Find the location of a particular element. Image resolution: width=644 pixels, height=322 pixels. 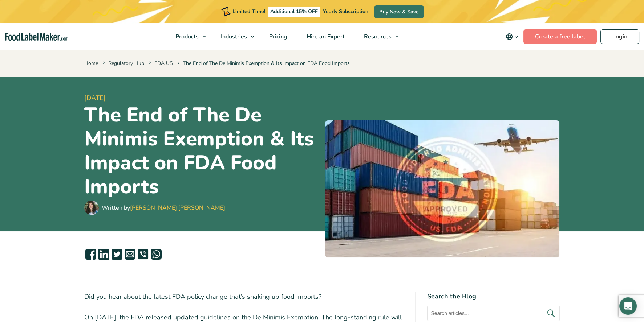

a: Home is located at coordinates (91, 63).